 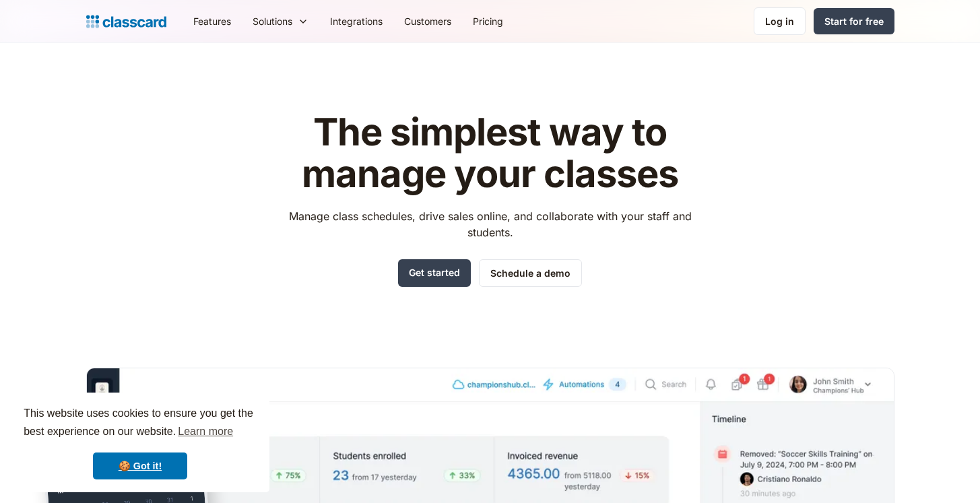 What do you see at coordinates (490, 224) in the screenshot?
I see `p: Manage class schedules, drive sales online, and collaborate with your staff and students.` at bounding box center [490, 224].